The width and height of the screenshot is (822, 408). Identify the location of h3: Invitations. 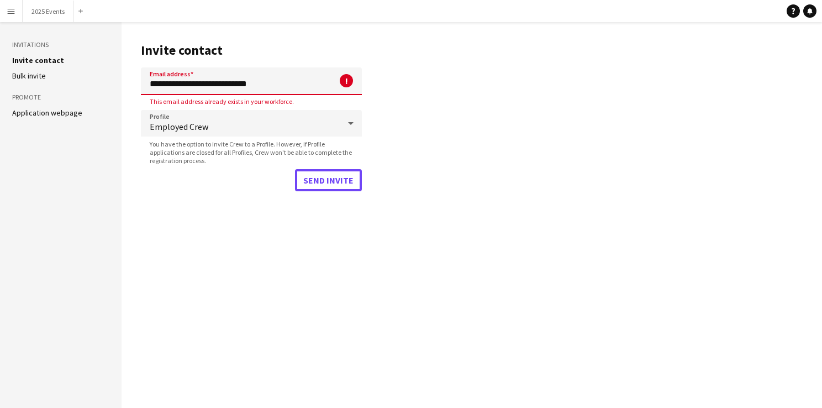
(61, 45).